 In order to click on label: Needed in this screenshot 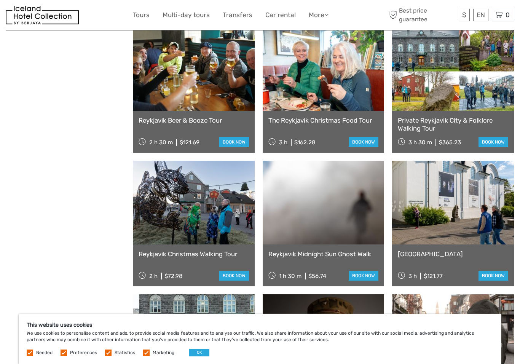, I will do `click(44, 352)`.